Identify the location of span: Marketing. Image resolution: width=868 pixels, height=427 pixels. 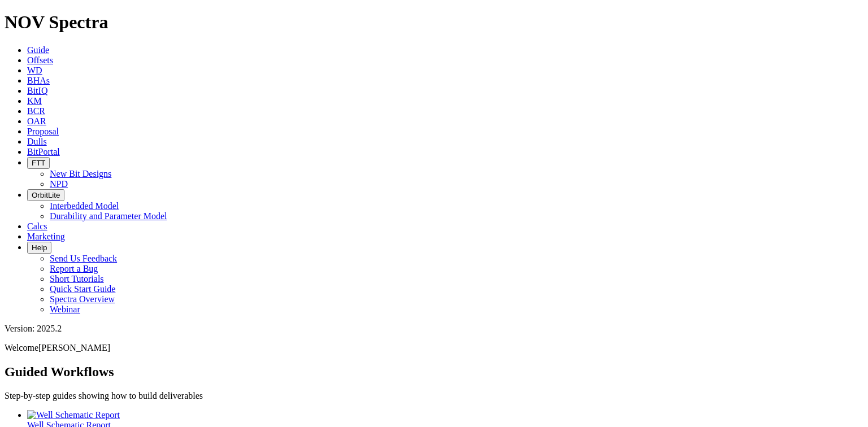
(46, 237).